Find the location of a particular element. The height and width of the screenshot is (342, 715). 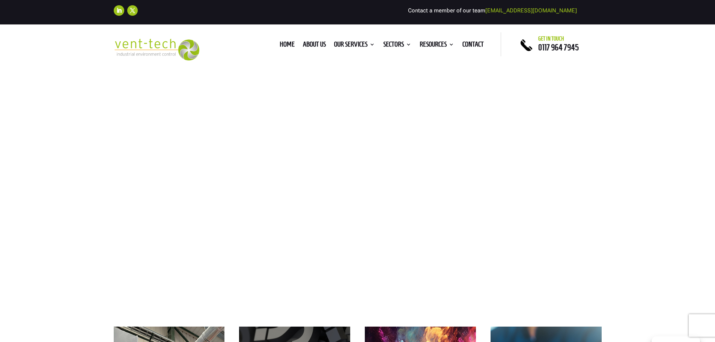

a: Our Services is located at coordinates (354, 46).